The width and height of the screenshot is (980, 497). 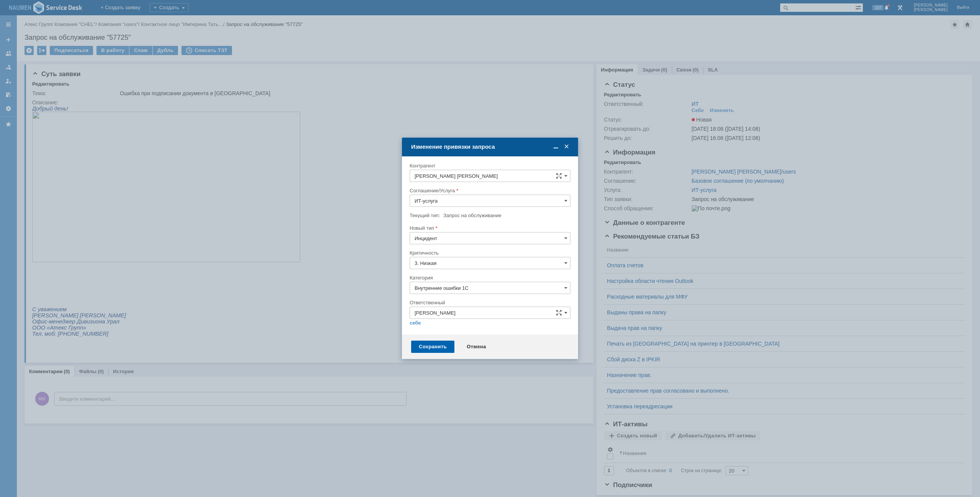 What do you see at coordinates (491, 147) in the screenshot?
I see `div: Изменение привязки запроса` at bounding box center [491, 147].